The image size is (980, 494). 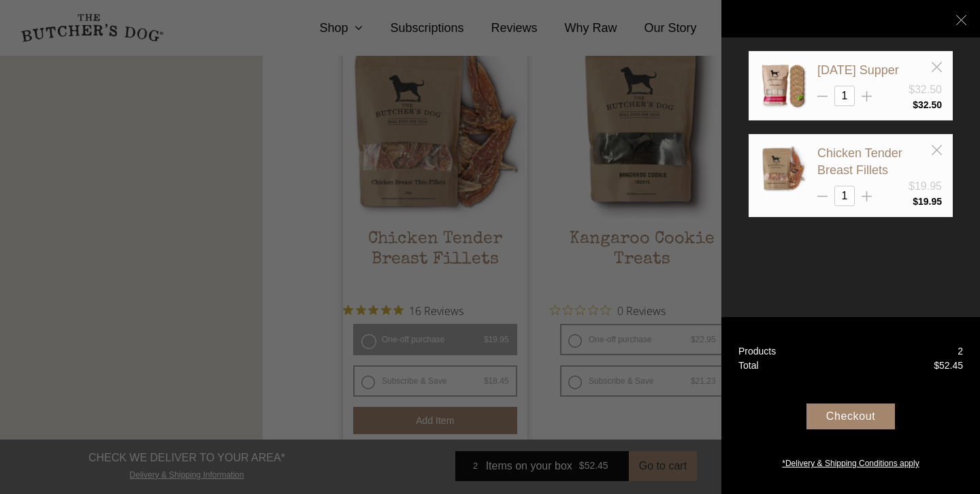 I want to click on a: *Delivery & Shipping Conditions apply, so click(x=851, y=461).